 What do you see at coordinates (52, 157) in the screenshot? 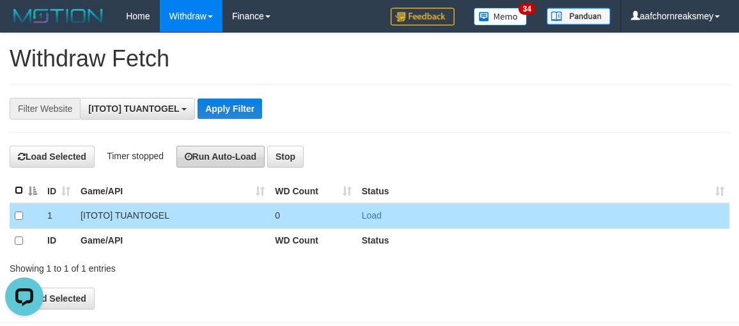
I see `button: Load Selected` at bounding box center [52, 157].